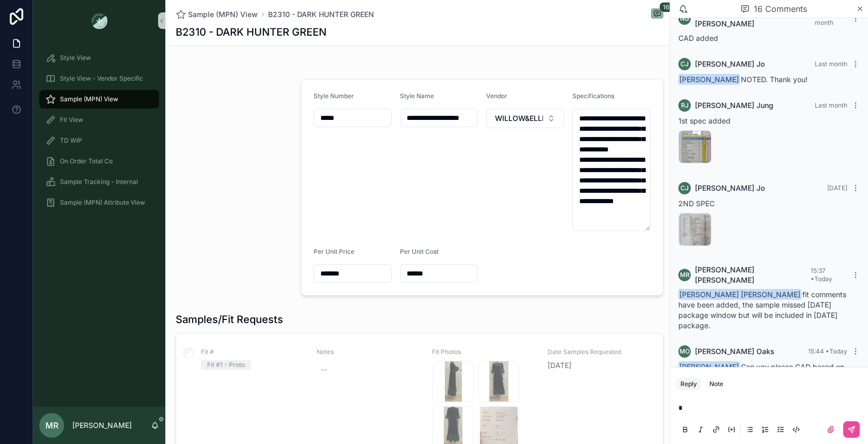 The image size is (868, 444). Describe the element at coordinates (321, 15) in the screenshot. I see `a: B2310 - DARK HUNTER GREEN` at that location.